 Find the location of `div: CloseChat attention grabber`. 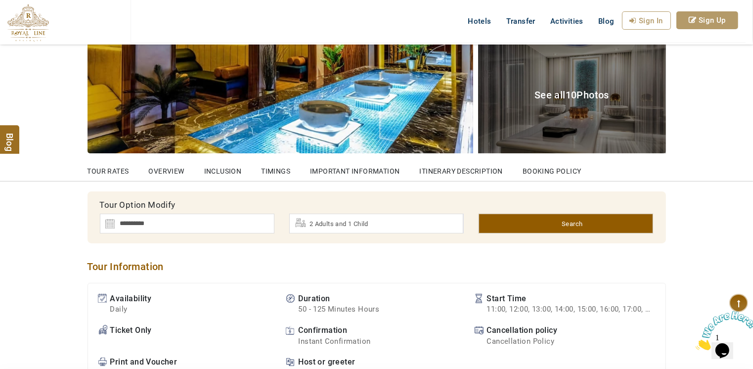

div: CloseChat attention grabber is located at coordinates (31, 23).